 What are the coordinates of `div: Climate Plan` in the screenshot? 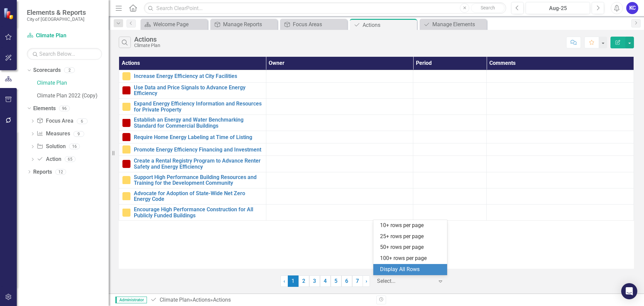 It's located at (147, 46).